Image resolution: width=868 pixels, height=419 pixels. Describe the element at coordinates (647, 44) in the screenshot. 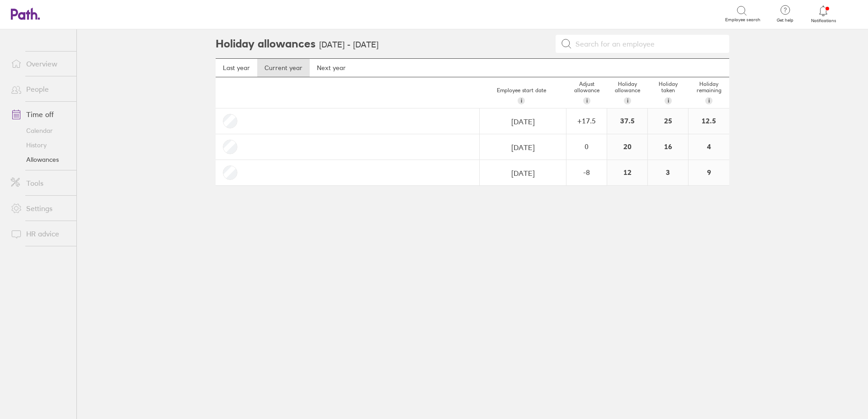

I see `input: Search for an employee` at that location.